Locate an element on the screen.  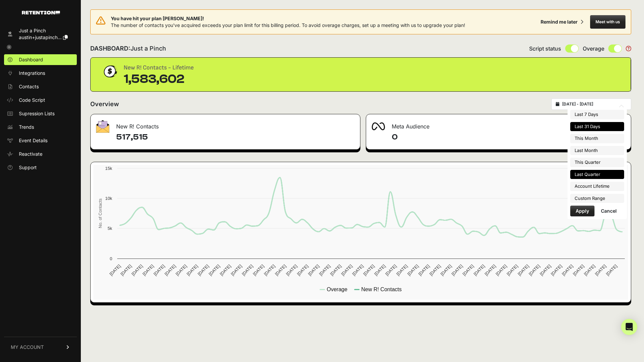
div: Just a Pinch is located at coordinates (43, 31).